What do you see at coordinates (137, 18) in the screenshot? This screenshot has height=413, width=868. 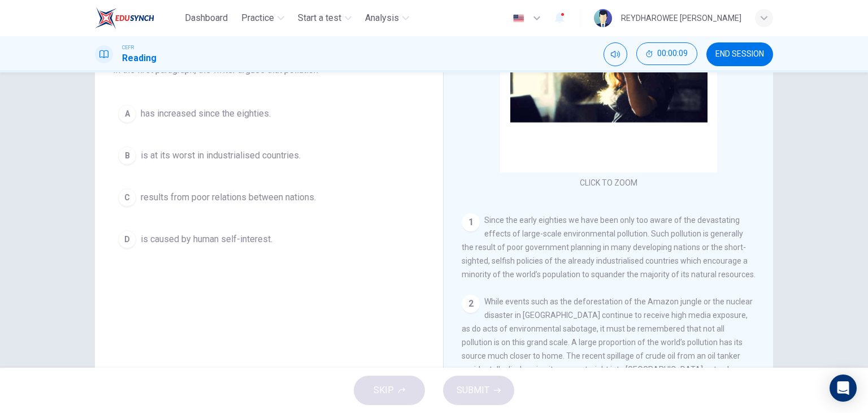 I see `a: EduSynch logo` at bounding box center [137, 18].